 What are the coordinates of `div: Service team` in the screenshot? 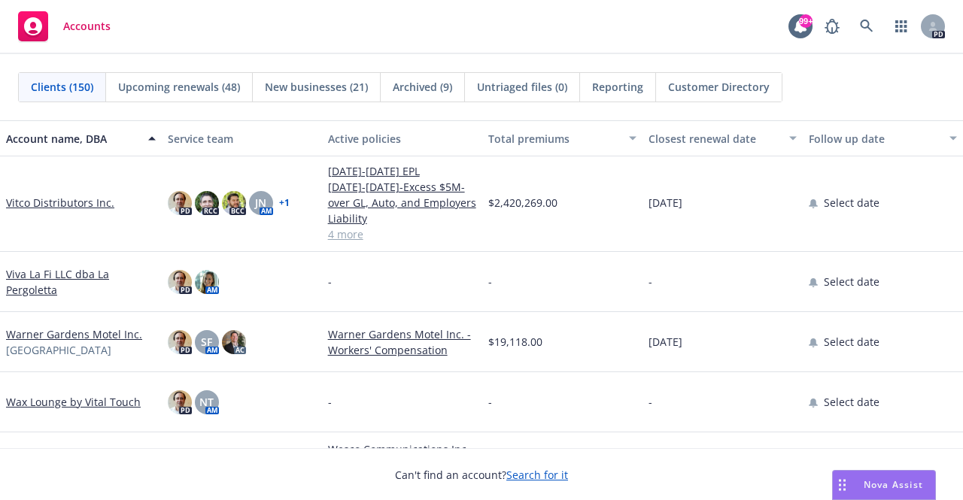 It's located at (241, 138).